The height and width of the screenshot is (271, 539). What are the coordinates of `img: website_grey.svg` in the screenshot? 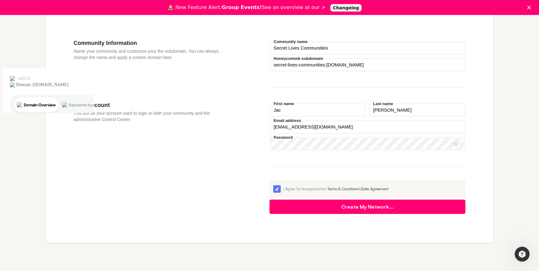 It's located at (12, 19).